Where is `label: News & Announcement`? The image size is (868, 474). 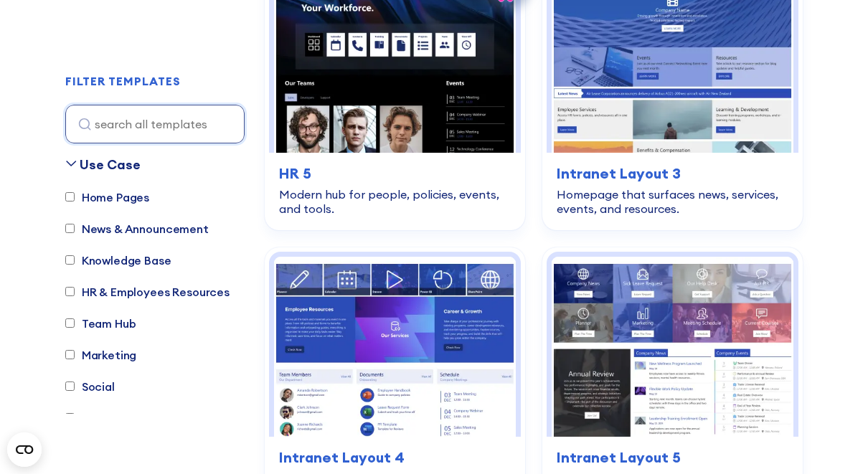 label: News & Announcement is located at coordinates (137, 229).